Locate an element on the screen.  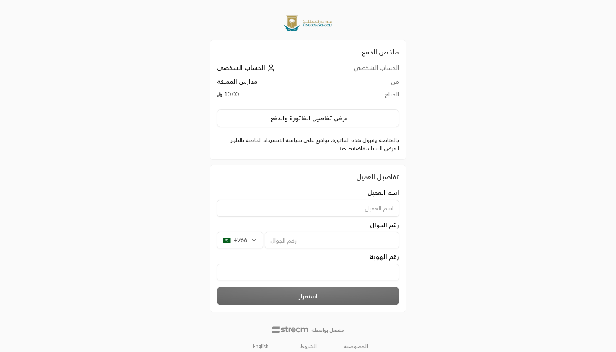
a: الحساب الشخصي is located at coordinates (247, 67).